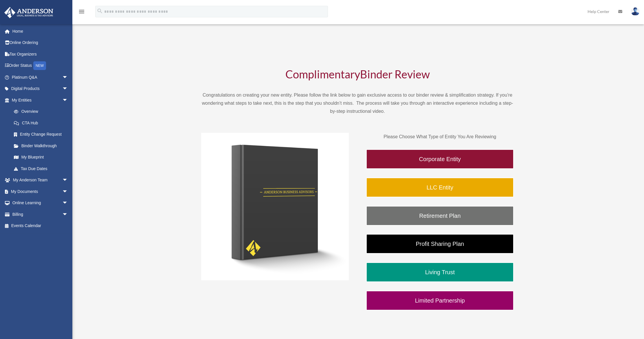 This screenshot has height=339, width=644. I want to click on p: Congratulations on creating your new entity. Please follow the link below to gain exclusive acces..., so click(358, 104).